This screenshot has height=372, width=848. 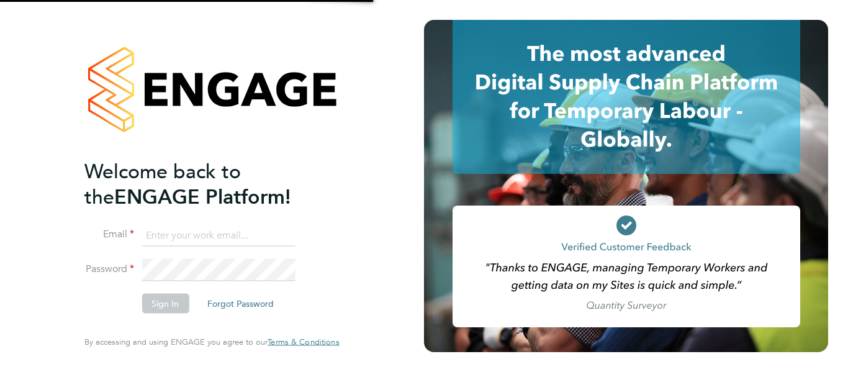 What do you see at coordinates (303, 342) in the screenshot?
I see `a: Terms & Conditions` at bounding box center [303, 342].